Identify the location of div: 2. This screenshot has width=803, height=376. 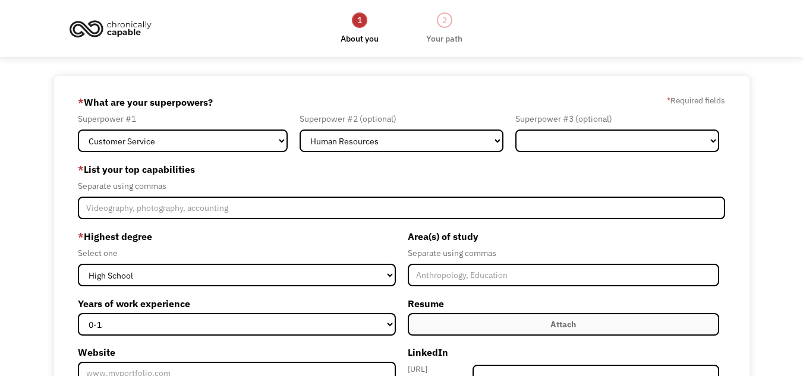
(445, 20).